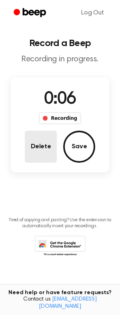  I want to click on button: Save Audio Record, so click(79, 147).